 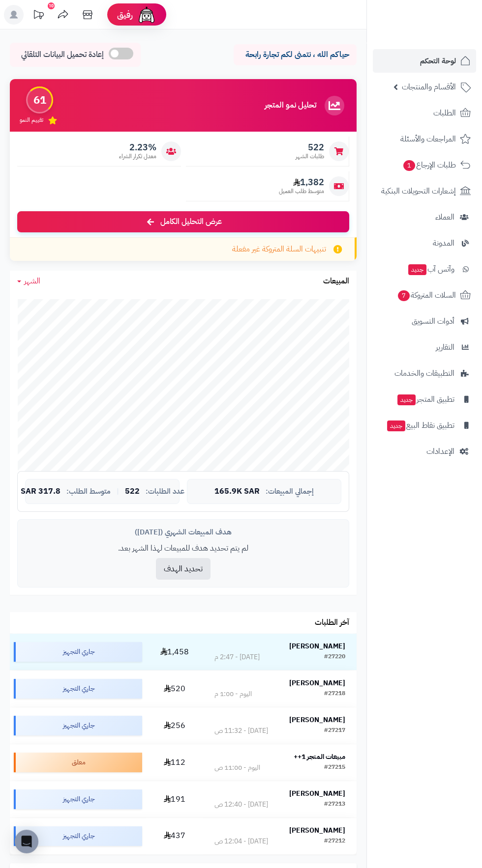 What do you see at coordinates (424, 399) in the screenshot?
I see `a: تطبيق المتجرجديد` at bounding box center [424, 399].